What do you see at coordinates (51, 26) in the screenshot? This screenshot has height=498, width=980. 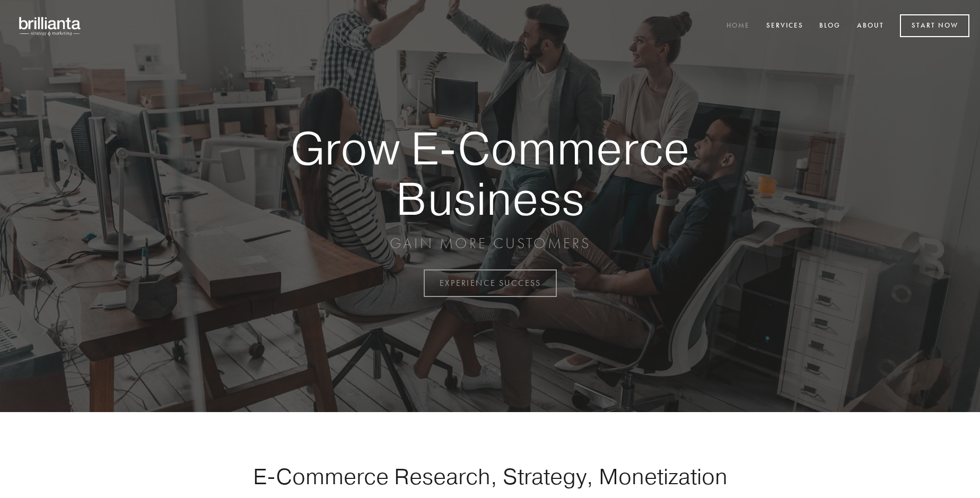 I see `img: brillianta - research, strategy, marketing` at bounding box center [51, 26].